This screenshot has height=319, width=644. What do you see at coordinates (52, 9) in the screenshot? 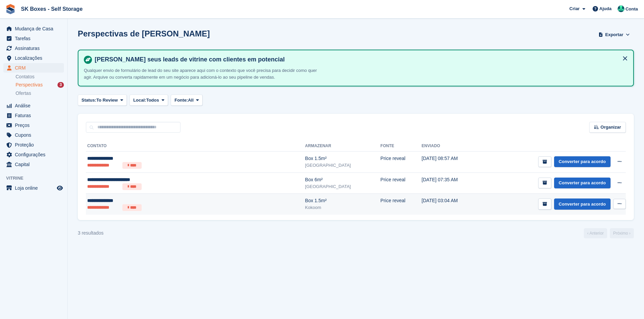
I see `a: SK Boxes - Self Storage` at bounding box center [52, 9].